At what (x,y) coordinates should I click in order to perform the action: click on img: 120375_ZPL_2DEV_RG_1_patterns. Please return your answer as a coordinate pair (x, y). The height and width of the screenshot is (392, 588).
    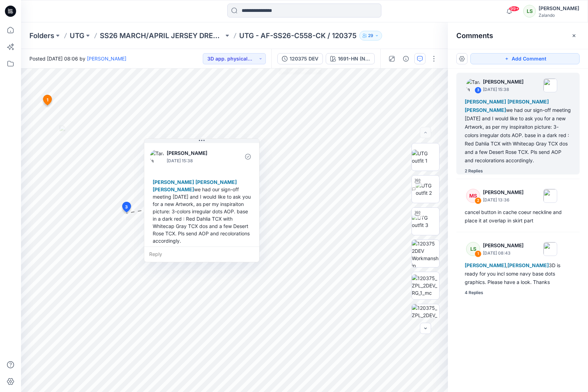
    Looking at the image, I should click on (426, 318).